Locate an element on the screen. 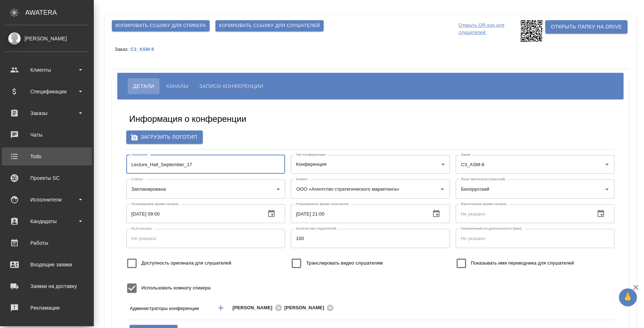 This screenshot has height=328, width=644. a: Рекламации is located at coordinates (47, 308).